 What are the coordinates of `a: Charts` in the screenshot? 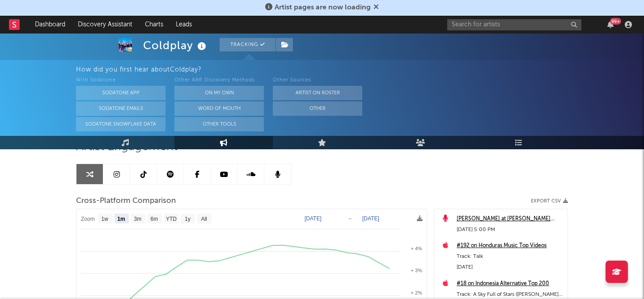 It's located at (154, 25).